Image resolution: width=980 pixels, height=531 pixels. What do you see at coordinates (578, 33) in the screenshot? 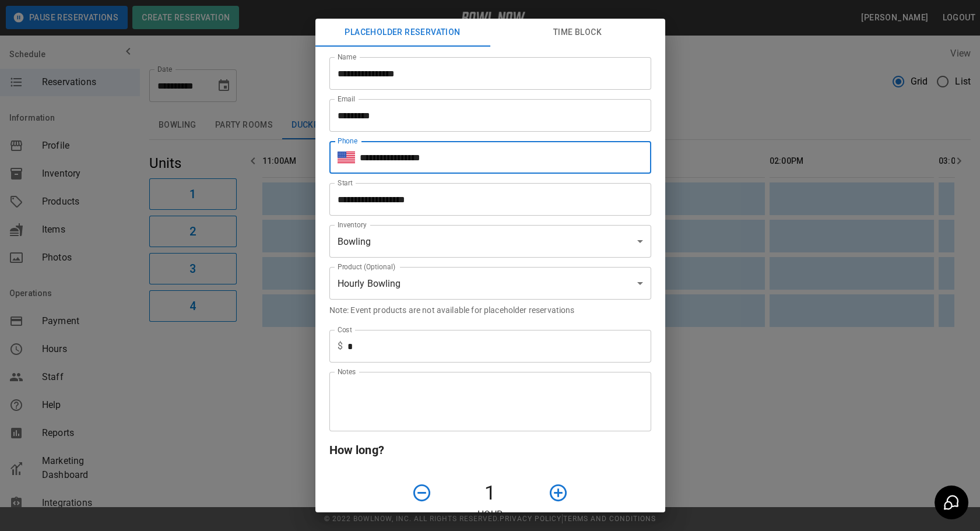
I see `button: Time Block` at bounding box center [578, 33].